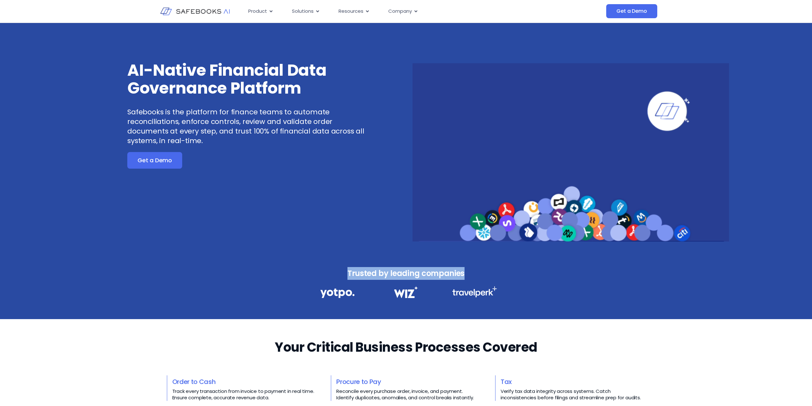 The width and height of the screenshot is (812, 406). I want to click on a: Order to Cash, so click(194, 381).